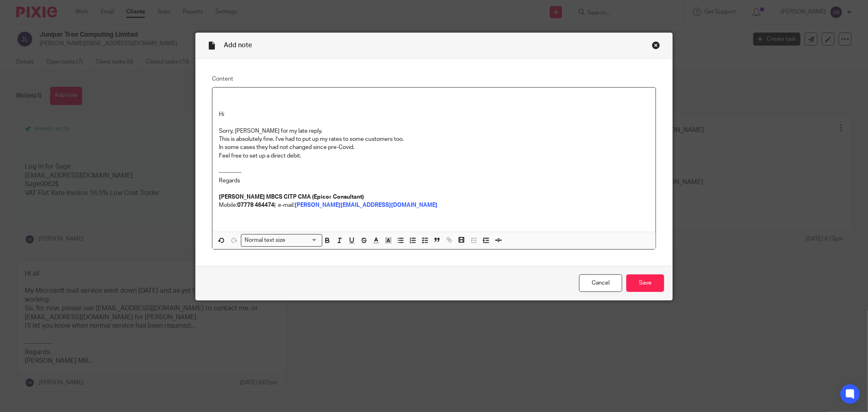 The height and width of the screenshot is (412, 868). Describe the element at coordinates (265, 240) in the screenshot. I see `span: Normal text size` at that location.